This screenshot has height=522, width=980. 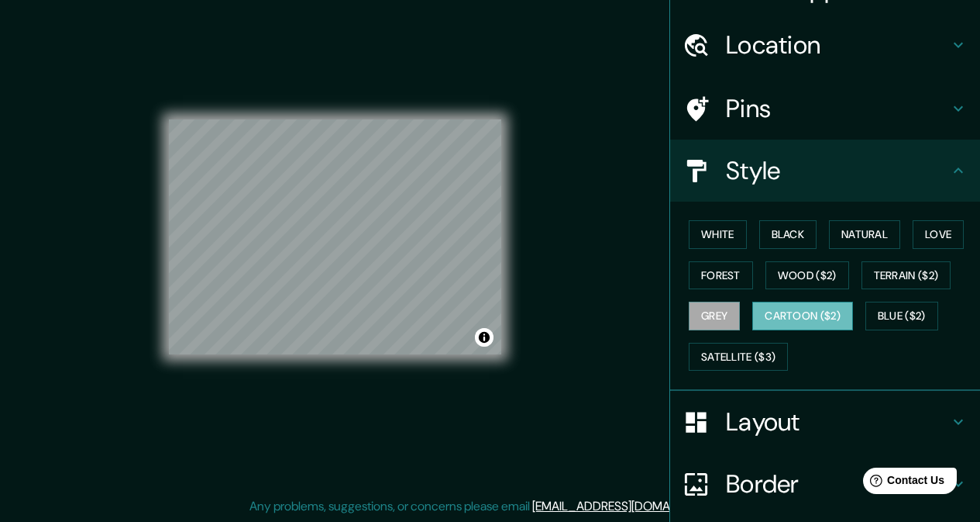 What do you see at coordinates (335, 236) in the screenshot?
I see `canvas: Map` at bounding box center [335, 236].